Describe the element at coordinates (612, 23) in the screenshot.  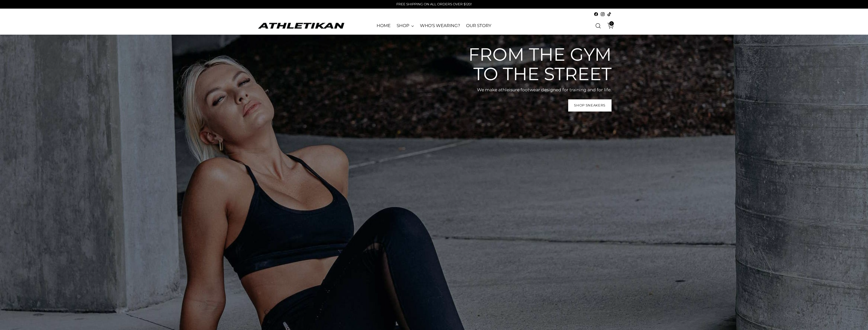
I see `span: 0` at that location.